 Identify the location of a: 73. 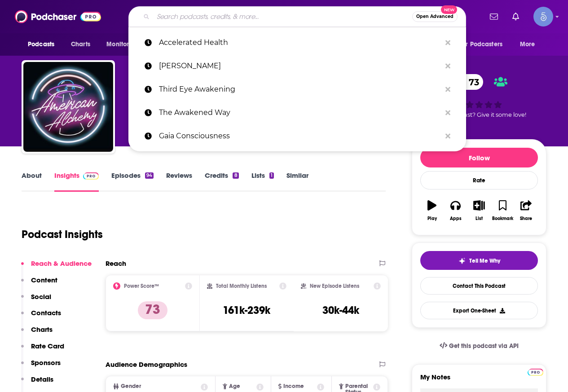
(467, 82).